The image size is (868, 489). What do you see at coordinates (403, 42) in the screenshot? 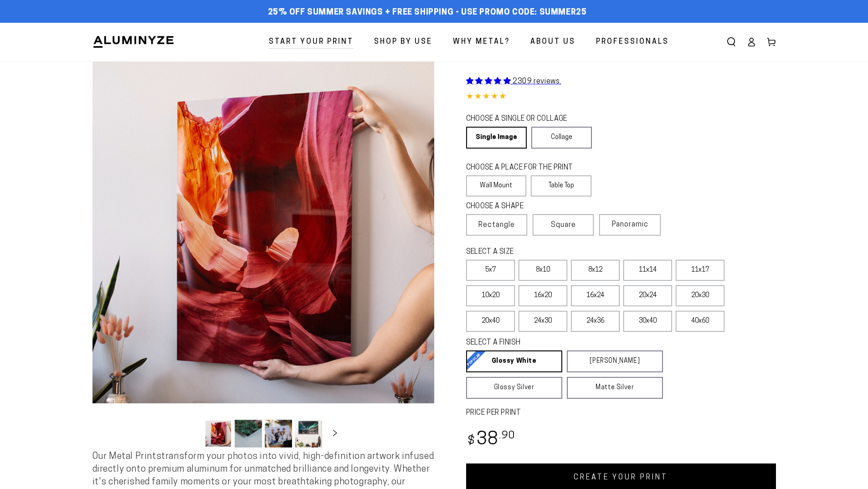
I see `a: Shop By Use` at bounding box center [403, 42].